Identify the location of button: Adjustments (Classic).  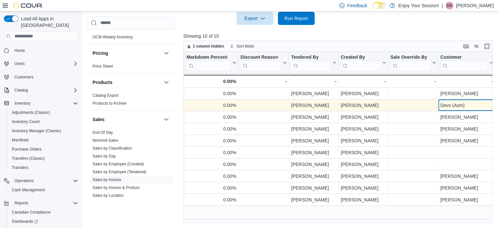
(44, 112).